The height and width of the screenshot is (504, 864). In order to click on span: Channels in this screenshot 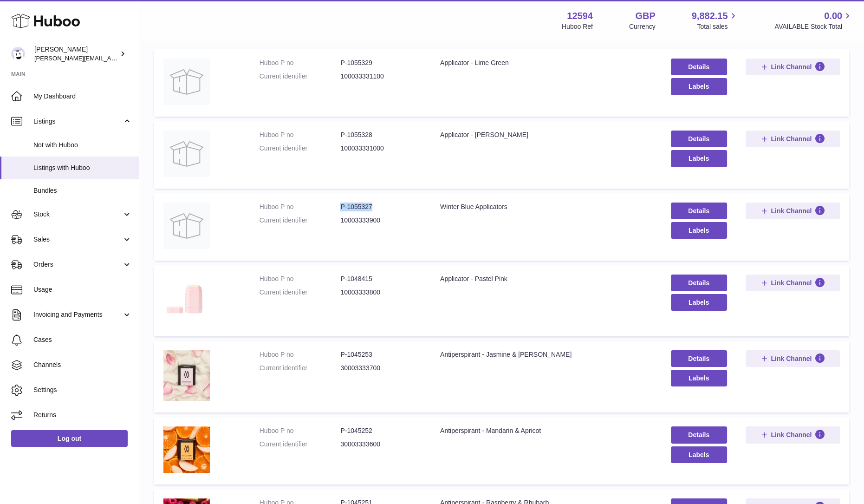, I will do `click(83, 364)`.